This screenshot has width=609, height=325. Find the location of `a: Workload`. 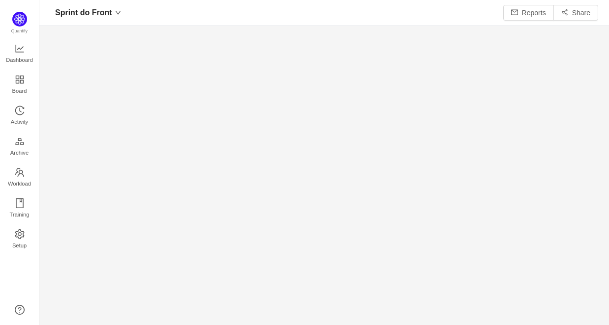

a: Workload is located at coordinates (20, 178).